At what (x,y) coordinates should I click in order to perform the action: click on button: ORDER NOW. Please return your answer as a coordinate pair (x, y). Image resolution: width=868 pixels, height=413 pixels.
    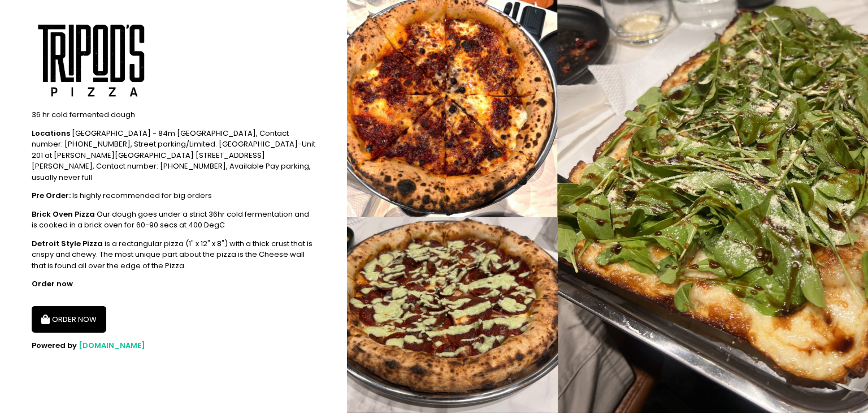
    Looking at the image, I should click on (69, 320).